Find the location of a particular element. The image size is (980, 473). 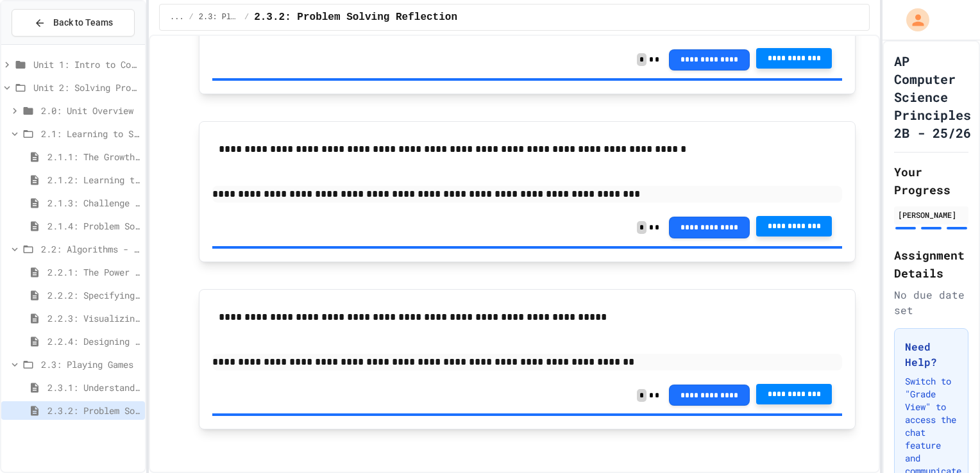

span: 2.1.1: The Growth Mindset is located at coordinates (94, 156).